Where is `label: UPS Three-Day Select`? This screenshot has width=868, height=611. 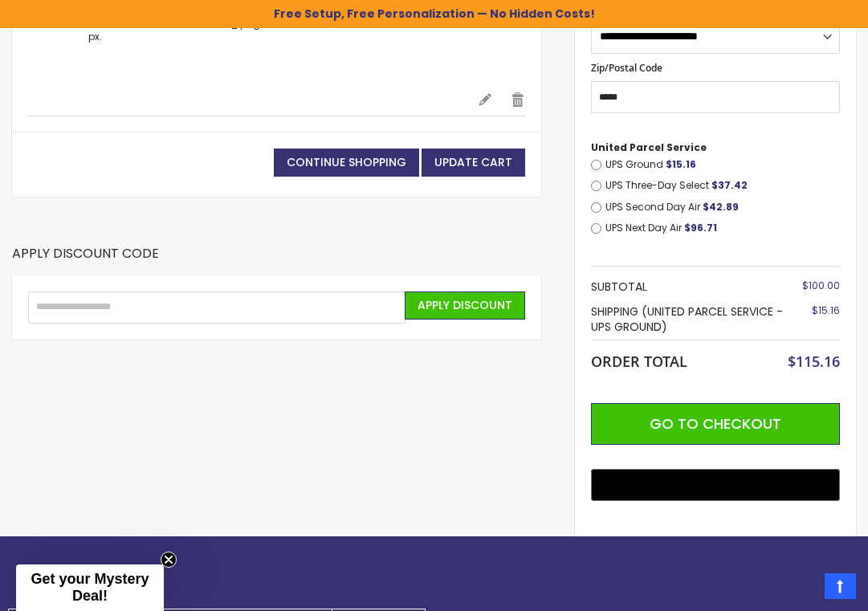
label: UPS Three-Day Select is located at coordinates (723, 186).